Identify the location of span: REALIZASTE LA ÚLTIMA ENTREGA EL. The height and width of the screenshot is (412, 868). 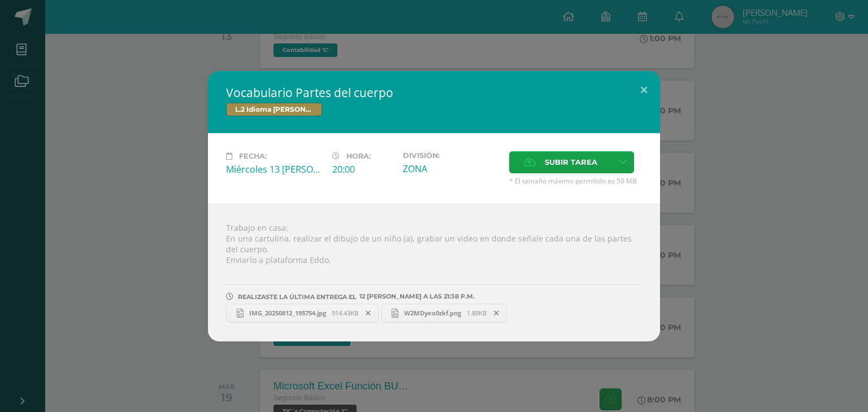
(297, 297).